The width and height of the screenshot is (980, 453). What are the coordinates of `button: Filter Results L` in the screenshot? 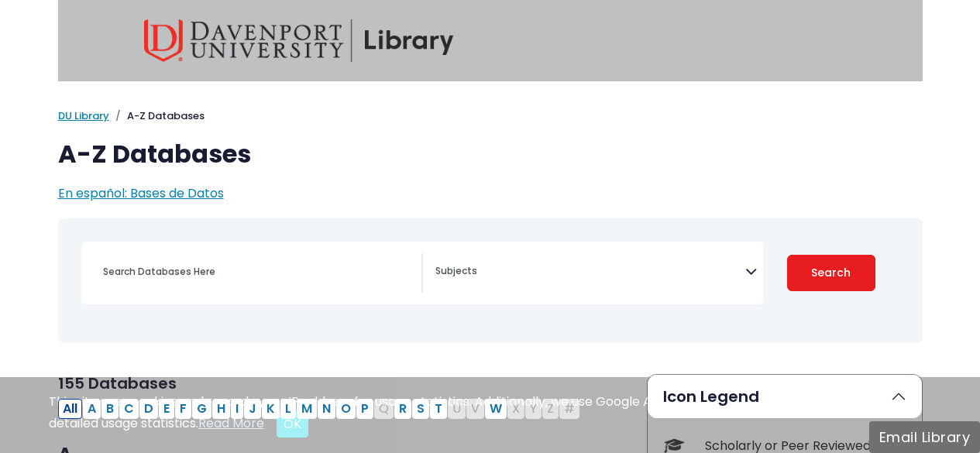 It's located at (288, 409).